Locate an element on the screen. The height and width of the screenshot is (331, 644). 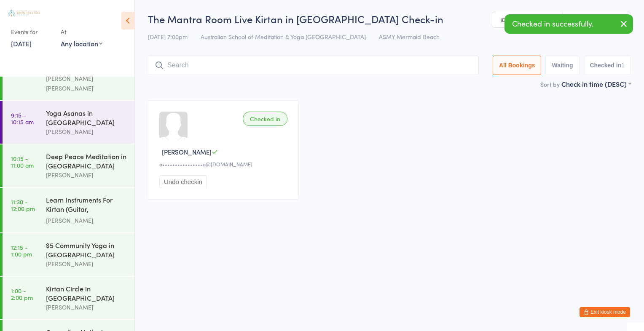
label: Sort by is located at coordinates (550, 84).